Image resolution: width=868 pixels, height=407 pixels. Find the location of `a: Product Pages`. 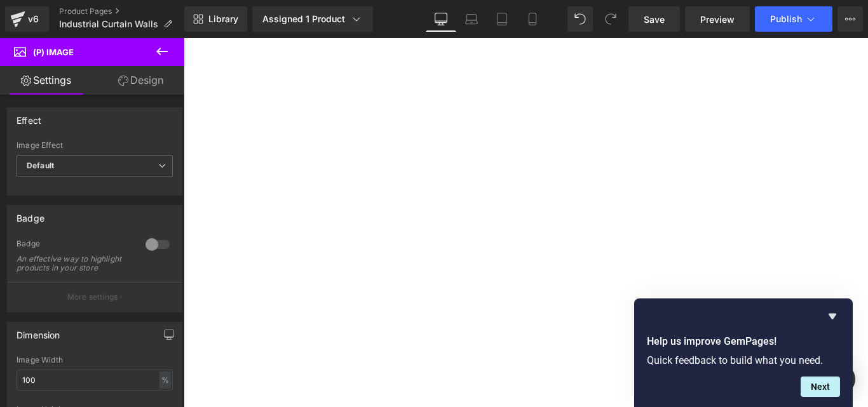

a: Product Pages is located at coordinates (121, 11).